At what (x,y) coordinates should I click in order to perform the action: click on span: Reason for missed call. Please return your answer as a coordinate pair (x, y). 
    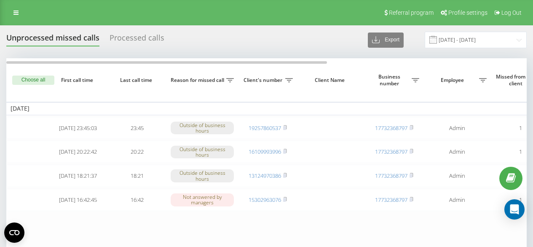
    Looking at the image, I should click on (198, 80).